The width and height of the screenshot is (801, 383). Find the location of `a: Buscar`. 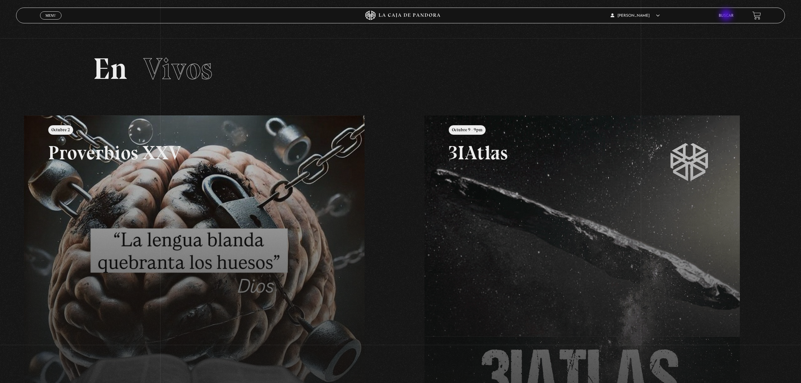

a: Buscar is located at coordinates (726, 16).